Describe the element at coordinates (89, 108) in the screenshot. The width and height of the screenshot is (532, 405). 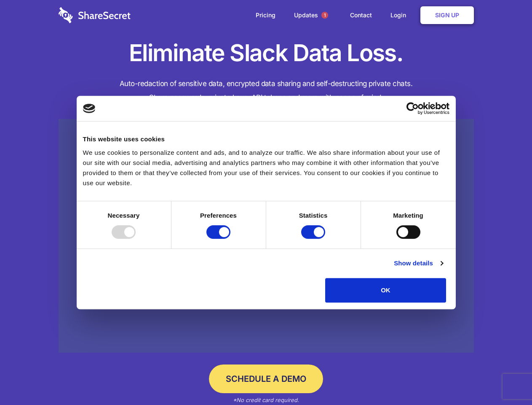
I see `img: logo` at that location.